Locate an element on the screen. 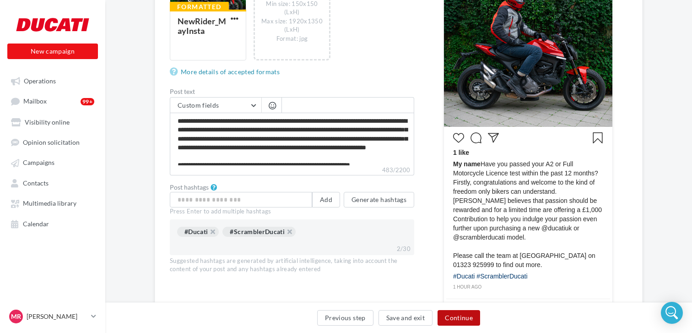 The image size is (692, 333). a: Campaigns is located at coordinates (53, 162).